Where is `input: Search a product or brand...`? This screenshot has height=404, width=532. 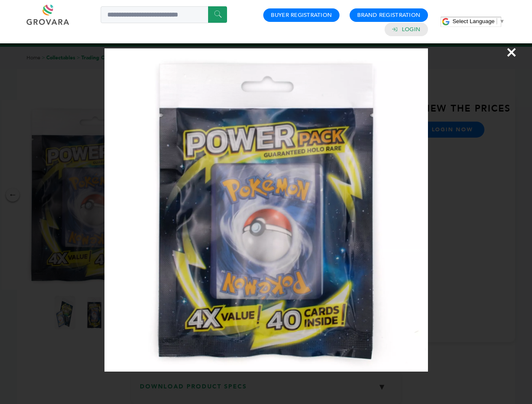 input: Search a product or brand... is located at coordinates (164, 14).